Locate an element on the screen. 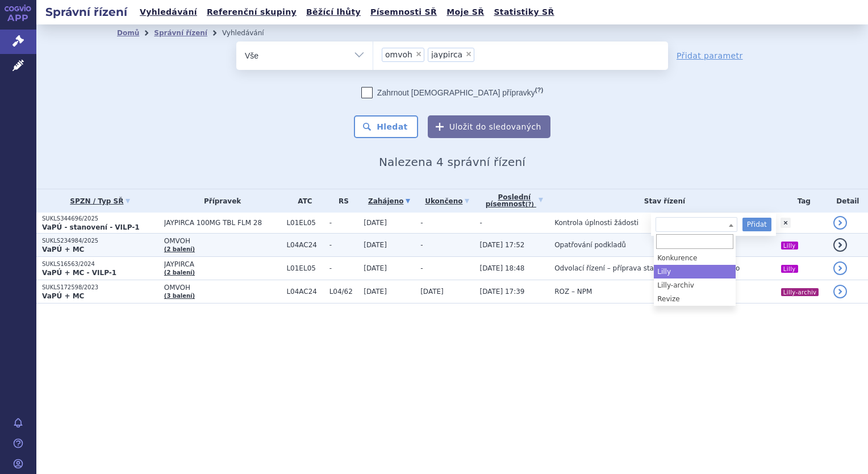 This screenshot has height=474, width=868. button: Hledat is located at coordinates (386, 127).